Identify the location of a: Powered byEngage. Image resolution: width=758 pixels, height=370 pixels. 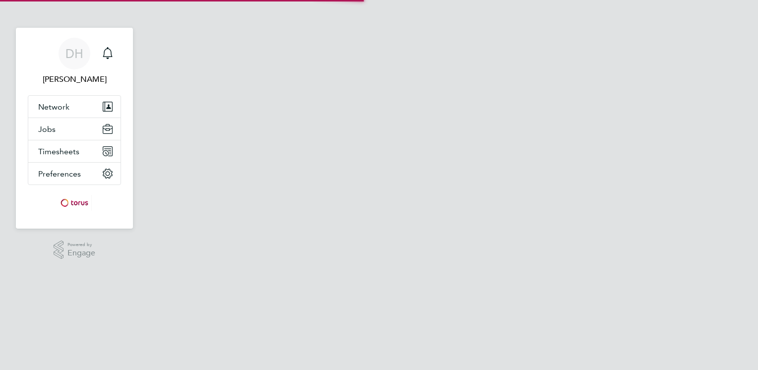
(74, 250).